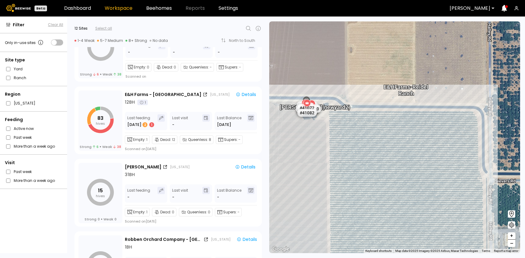 Image resolution: width=525 pixels, height=258 pixels. What do you see at coordinates (136, 41) in the screenshot?
I see `div: 8+ Strong` at bounding box center [136, 41].